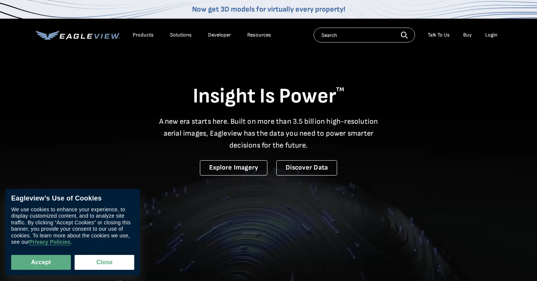  I want to click on div: Talk To Us, so click(438, 35).